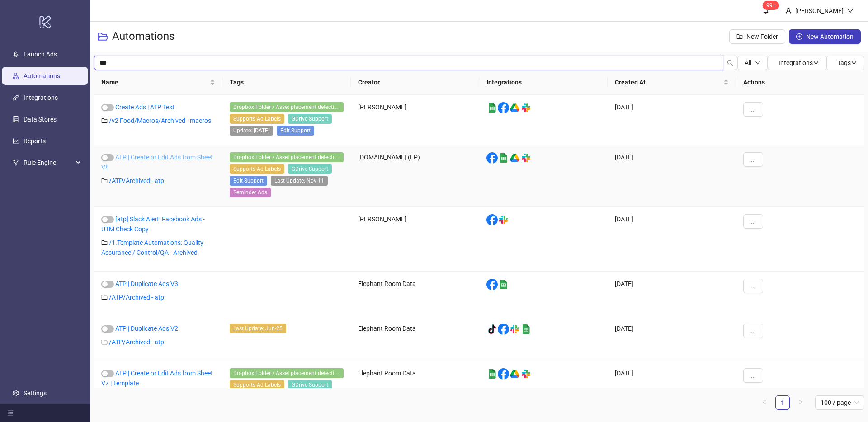 This screenshot has width=868, height=422. What do you see at coordinates (800, 402) in the screenshot?
I see `button: right` at bounding box center [800, 402].